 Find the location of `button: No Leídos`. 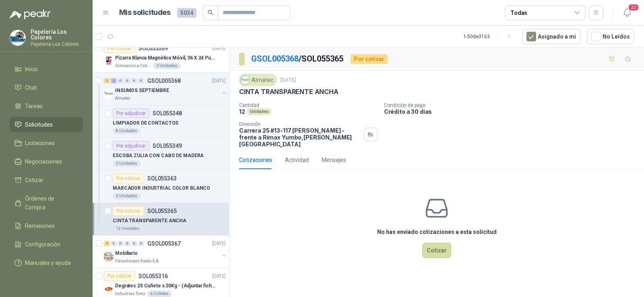

button: No Leídos is located at coordinates (611, 36).